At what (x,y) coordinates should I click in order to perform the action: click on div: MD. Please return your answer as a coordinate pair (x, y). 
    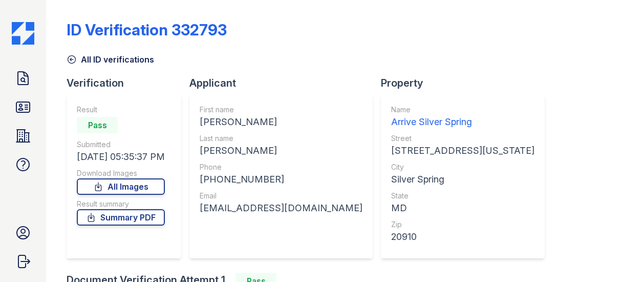
    Looking at the image, I should click on (462, 208).